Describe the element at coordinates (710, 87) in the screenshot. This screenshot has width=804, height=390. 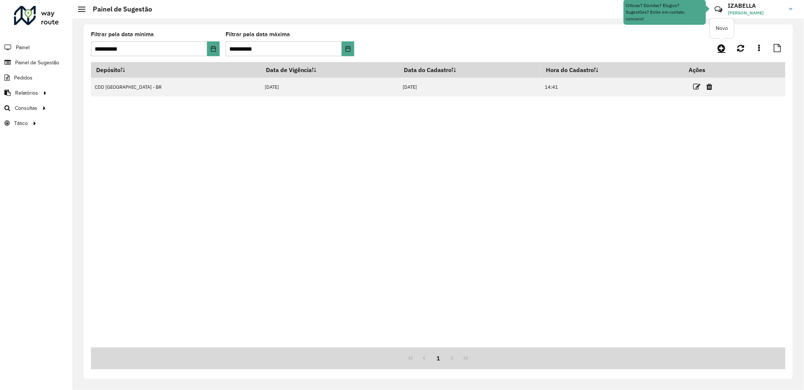
I see `a: Excluir` at that location.